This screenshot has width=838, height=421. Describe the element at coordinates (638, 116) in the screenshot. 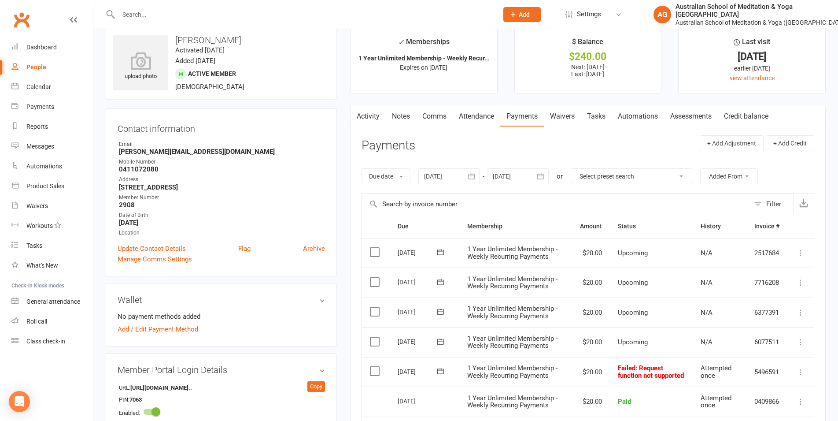

I see `a: Automations` at that location.